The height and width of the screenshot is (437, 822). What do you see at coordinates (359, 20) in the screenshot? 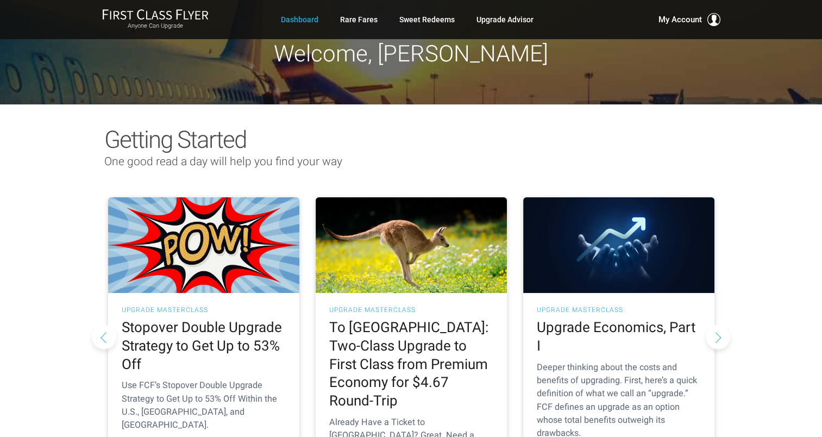
I see `a: Rare Fares` at bounding box center [359, 20].